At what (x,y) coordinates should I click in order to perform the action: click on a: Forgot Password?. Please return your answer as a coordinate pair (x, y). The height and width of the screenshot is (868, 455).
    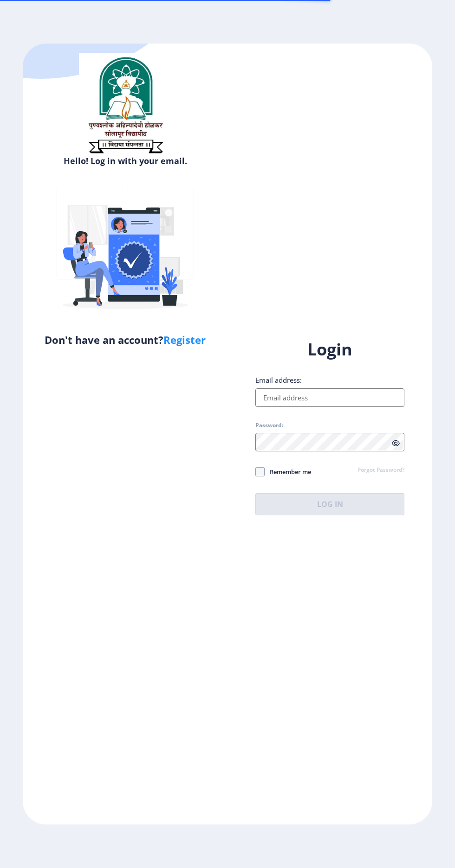
    Looking at the image, I should click on (381, 471).